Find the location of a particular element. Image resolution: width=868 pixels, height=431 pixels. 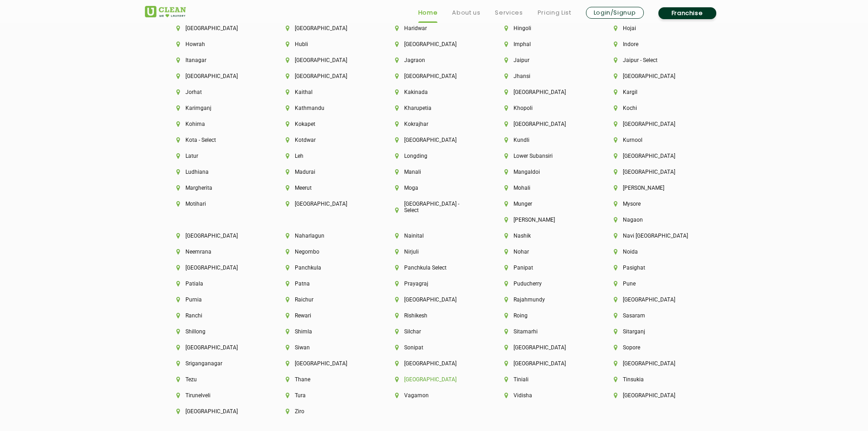

li: Nashik is located at coordinates (544, 236).